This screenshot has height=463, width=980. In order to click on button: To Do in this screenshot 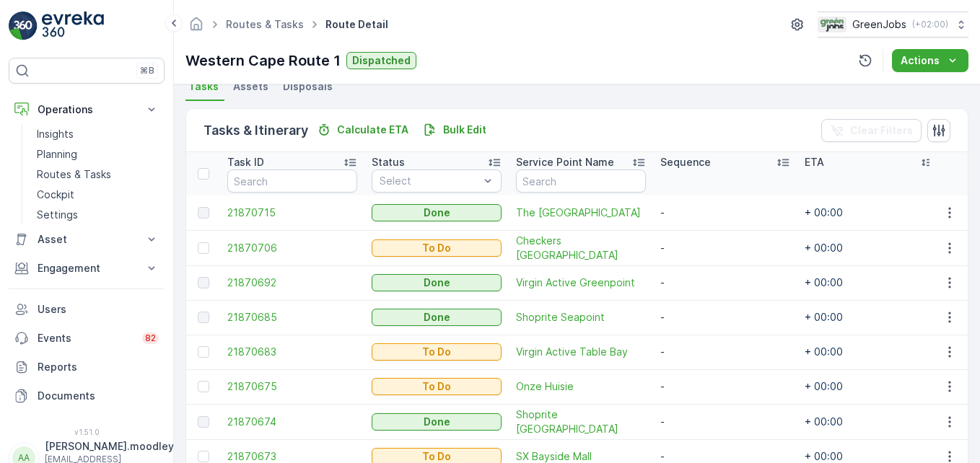, I will do `click(436, 387)`.